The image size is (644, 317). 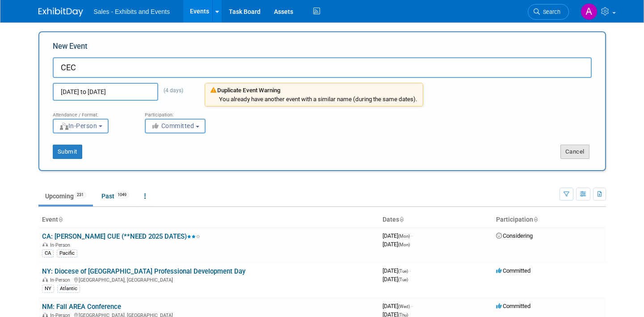 What do you see at coordinates (80, 126) in the screenshot?
I see `button: In-Person` at bounding box center [80, 126].